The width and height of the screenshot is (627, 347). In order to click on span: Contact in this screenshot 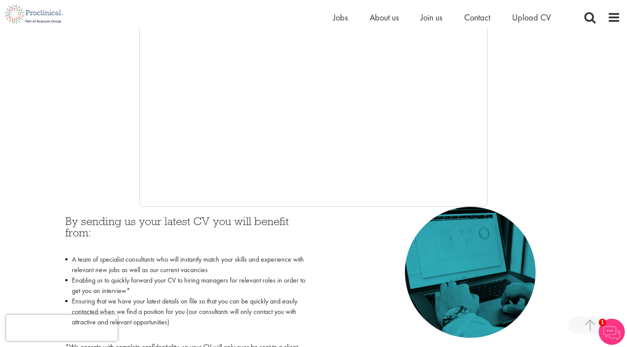, I will do `click(477, 17)`.